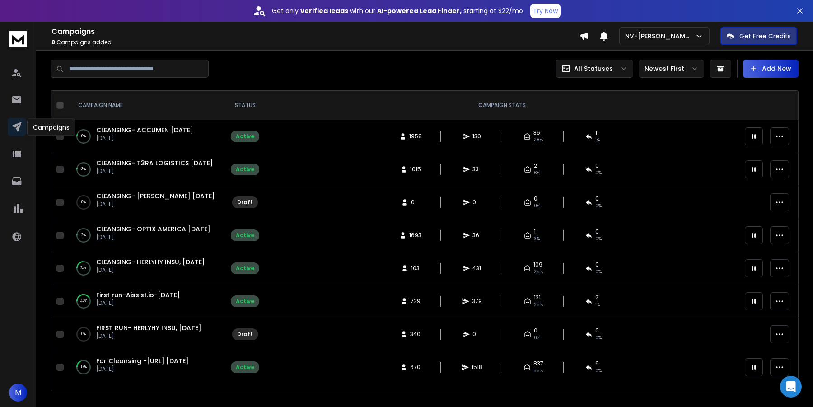  I want to click on h1: Campaigns, so click(315, 32).